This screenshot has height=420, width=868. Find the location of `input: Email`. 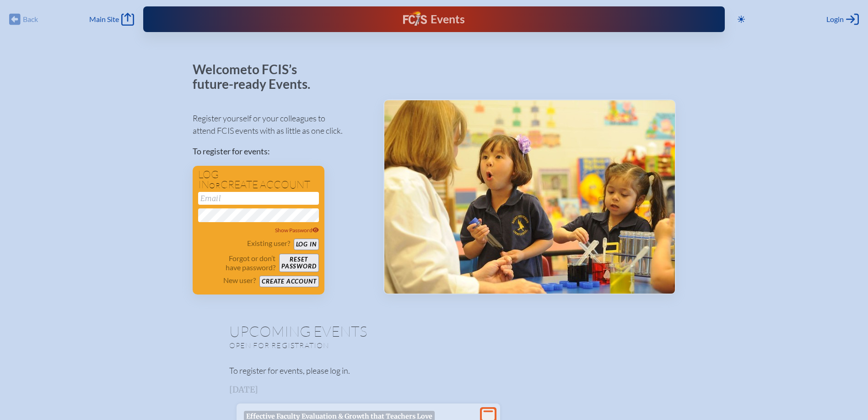

input: Email is located at coordinates (259, 198).